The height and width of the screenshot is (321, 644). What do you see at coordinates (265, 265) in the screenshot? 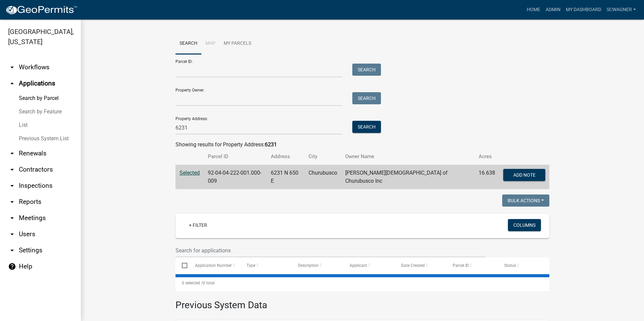
I see `datatable-header-cell: Type` at bounding box center [265, 265].